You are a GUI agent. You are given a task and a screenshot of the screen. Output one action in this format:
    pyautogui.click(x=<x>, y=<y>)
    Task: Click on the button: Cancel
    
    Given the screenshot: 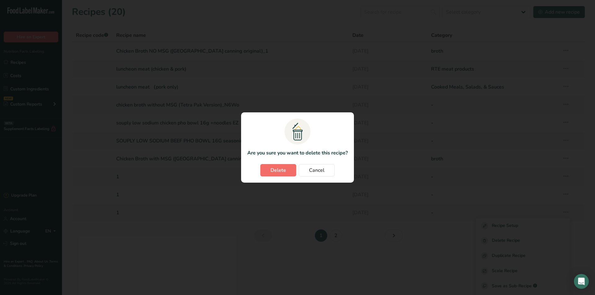 What is the action you would take?
    pyautogui.click(x=317, y=170)
    